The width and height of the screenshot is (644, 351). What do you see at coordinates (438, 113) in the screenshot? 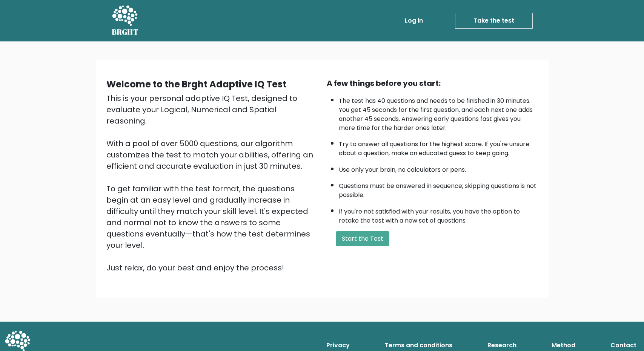
I see `li: The test has 40 questions and needs to be finished in 30 minutes. You get 45 seconds for the firs...` at bounding box center [438, 113].